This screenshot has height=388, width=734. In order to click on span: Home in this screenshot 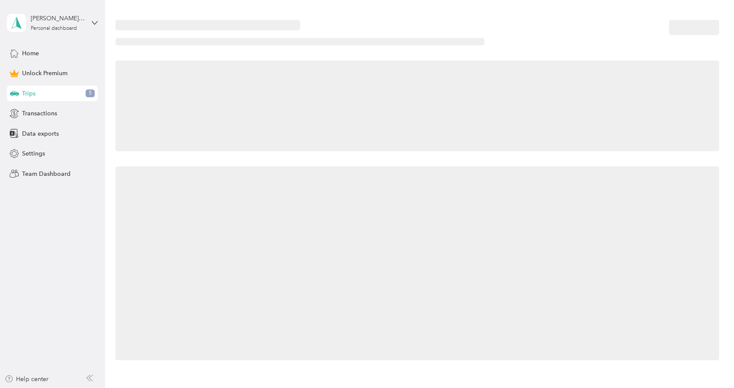, I will do `click(30, 53)`.